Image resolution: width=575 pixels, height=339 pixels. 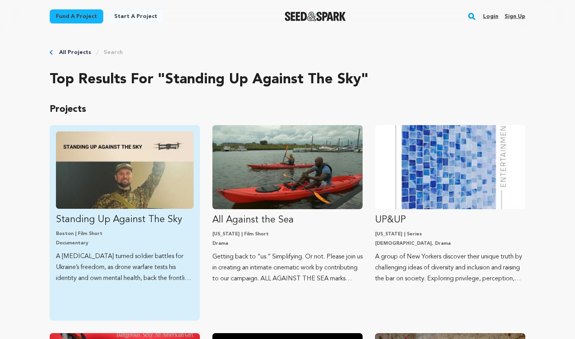 What do you see at coordinates (515, 16) in the screenshot?
I see `a: Sign up` at bounding box center [515, 16].